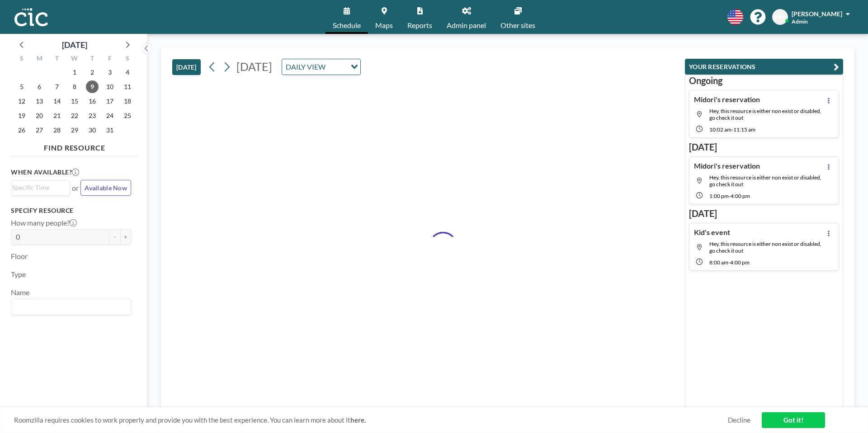 This screenshot has width=868, height=433. Describe the element at coordinates (359, 420) in the screenshot. I see `a: here.` at that location.